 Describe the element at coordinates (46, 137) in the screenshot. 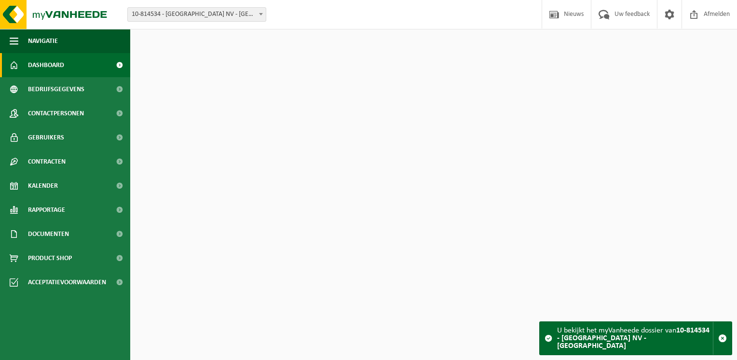

I see `span: Gebruikers` at that location.